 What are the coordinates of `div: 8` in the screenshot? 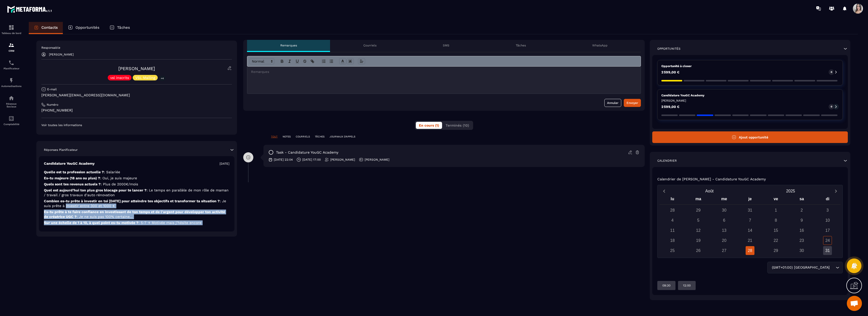 It's located at (776, 220).